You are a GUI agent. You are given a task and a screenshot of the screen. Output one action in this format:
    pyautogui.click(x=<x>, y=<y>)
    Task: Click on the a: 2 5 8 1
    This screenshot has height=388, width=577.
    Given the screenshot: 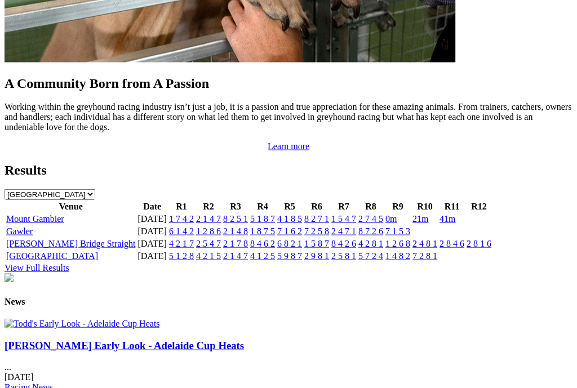 What is the action you would take?
    pyautogui.click(x=344, y=256)
    